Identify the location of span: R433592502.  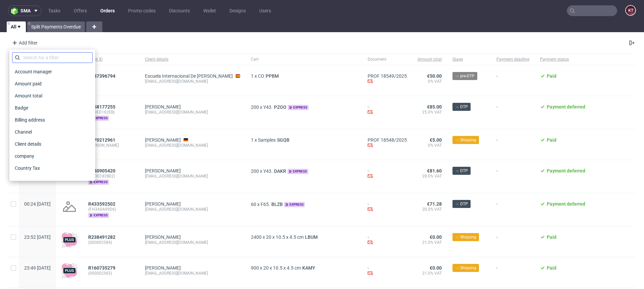
(101, 204).